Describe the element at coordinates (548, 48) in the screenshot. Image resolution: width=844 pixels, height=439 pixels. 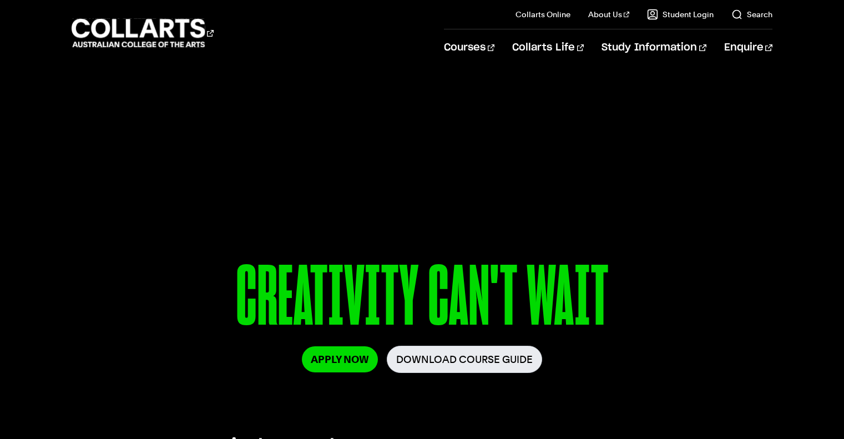
I see `a: Collarts Life` at that location.